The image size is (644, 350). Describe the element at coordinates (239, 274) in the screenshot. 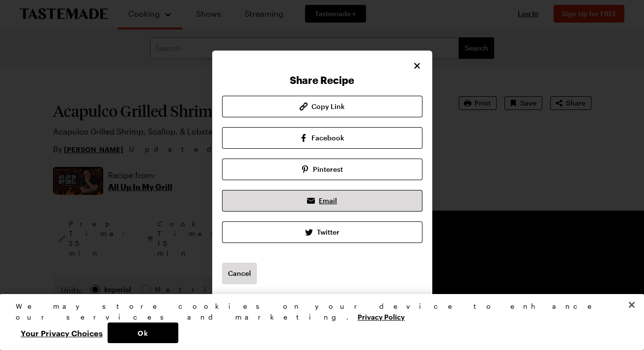

I see `span: Cancel` at that location.